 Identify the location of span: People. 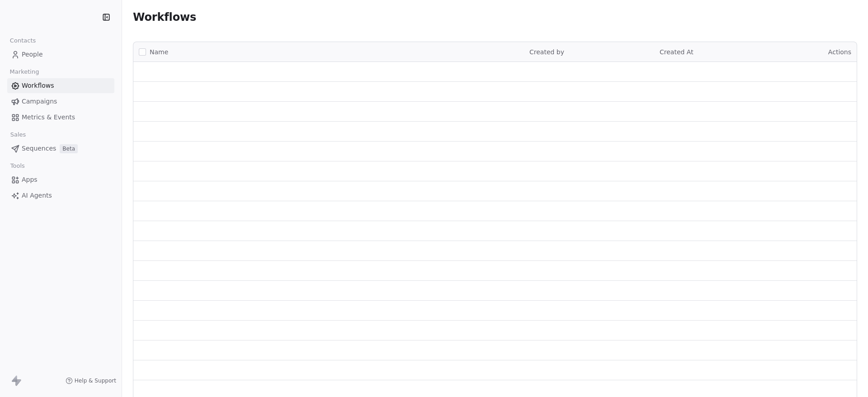
(32, 55).